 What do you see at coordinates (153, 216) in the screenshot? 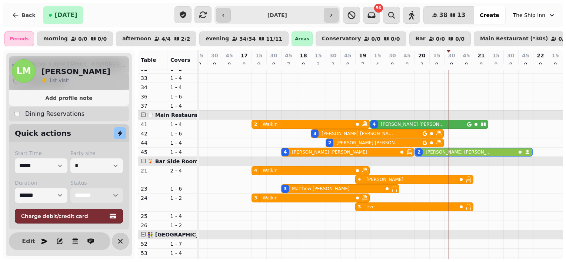
I see `p: 25` at bounding box center [153, 216].